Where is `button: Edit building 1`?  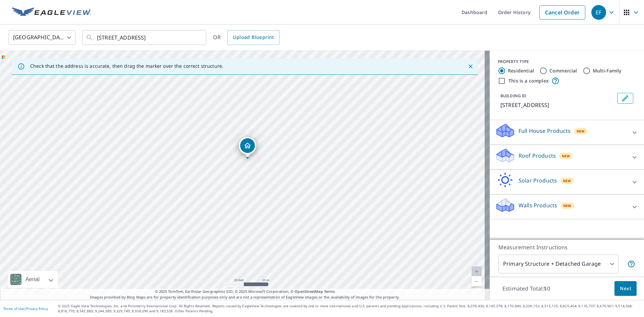
button: Edit building 1 is located at coordinates (625, 99).